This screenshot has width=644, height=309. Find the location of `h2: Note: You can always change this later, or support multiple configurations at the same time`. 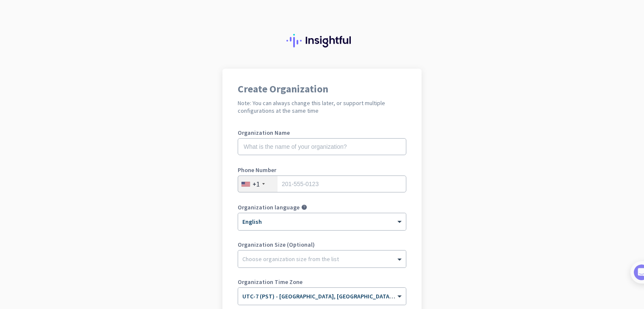

h2: Note: You can always change this later, or support multiple configurations at the same time is located at coordinates (322, 107).